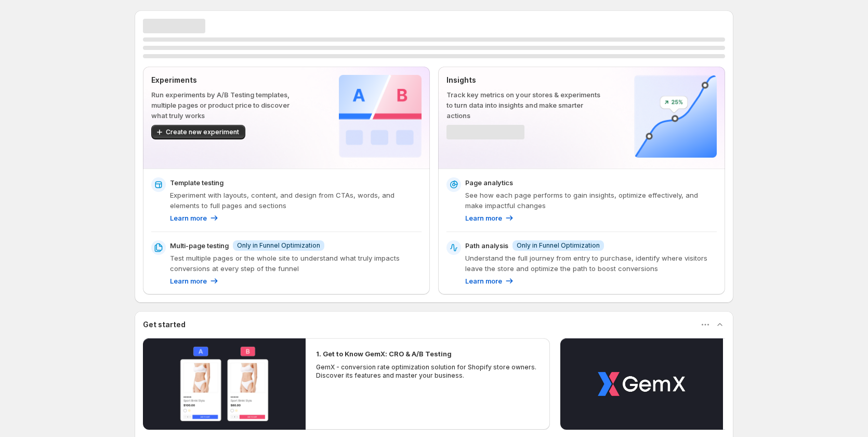 The image size is (868, 437). Describe the element at coordinates (296, 263) in the screenshot. I see `p: Test multiple pages or the whole site to understand what truly impacts conversions at every step ...` at that location.